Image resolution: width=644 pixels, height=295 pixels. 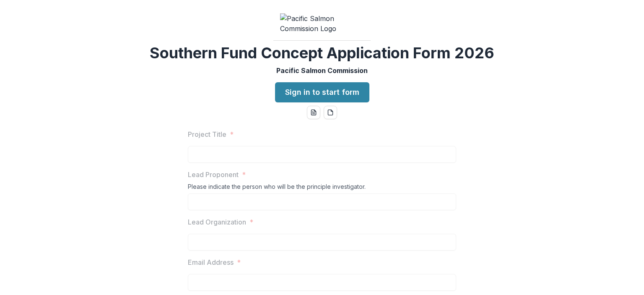 What do you see at coordinates (322, 188) in the screenshot?
I see `div: Please indicate the person who will be the principle investigator.` at bounding box center [322, 188].